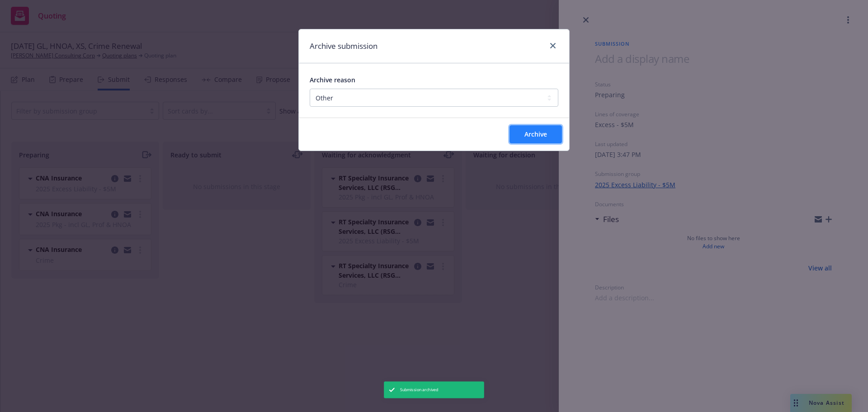 The height and width of the screenshot is (412, 868). What do you see at coordinates (535, 134) in the screenshot?
I see `span: Archive` at bounding box center [535, 134].